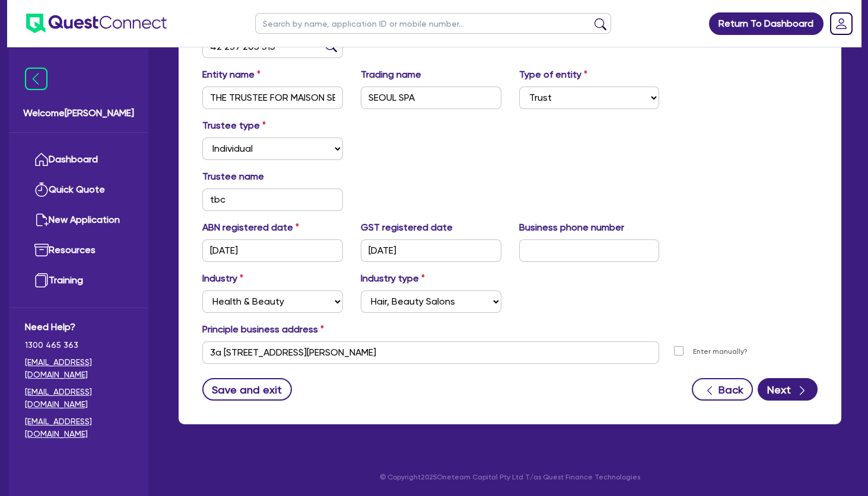  Describe the element at coordinates (78, 159) in the screenshot. I see `a: Dashboard` at that location.